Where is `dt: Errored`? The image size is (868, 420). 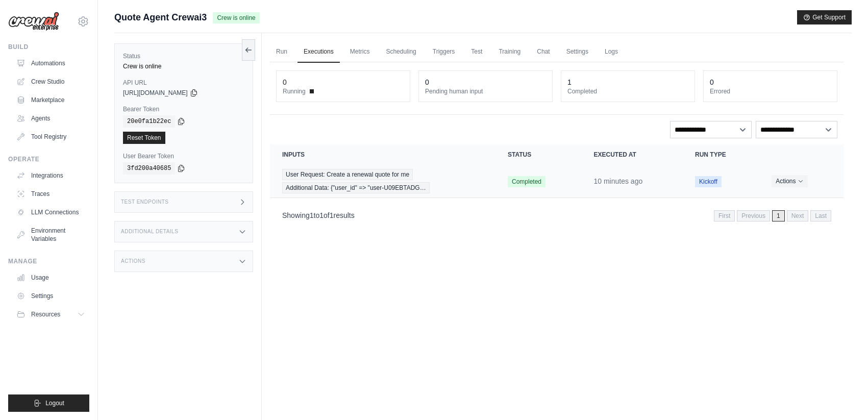 dt: Errored is located at coordinates (770, 92).